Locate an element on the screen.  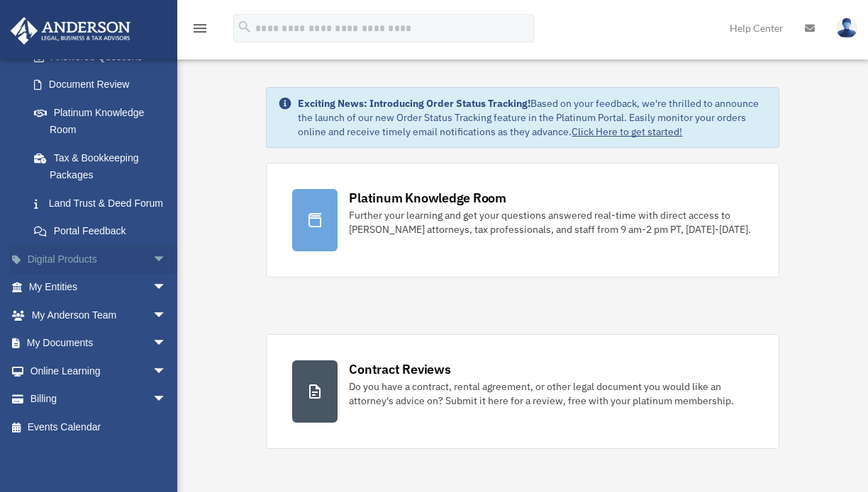
a: menu is located at coordinates (200, 31).